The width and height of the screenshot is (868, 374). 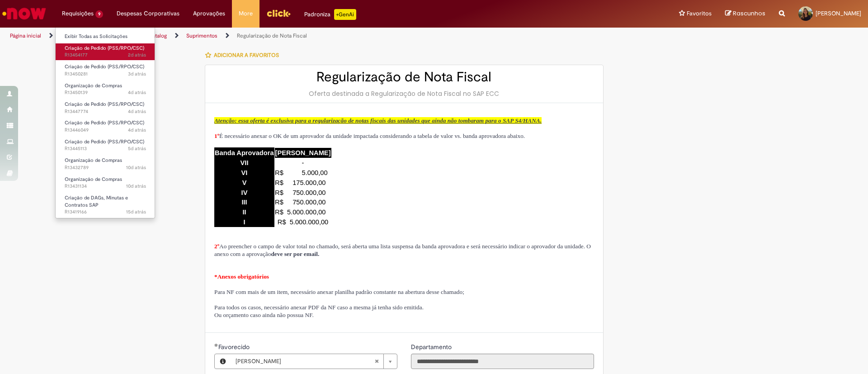 What do you see at coordinates (271, 35) in the screenshot?
I see `a: Regularização de Nota Fiscal` at bounding box center [271, 35].